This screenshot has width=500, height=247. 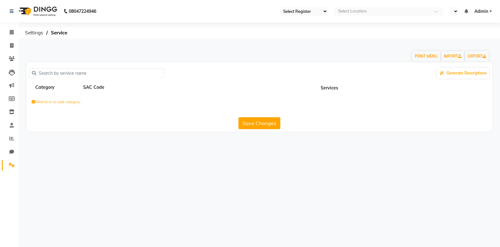 What do you see at coordinates (105, 87) in the screenshot?
I see `div: SAC Code` at bounding box center [105, 87].